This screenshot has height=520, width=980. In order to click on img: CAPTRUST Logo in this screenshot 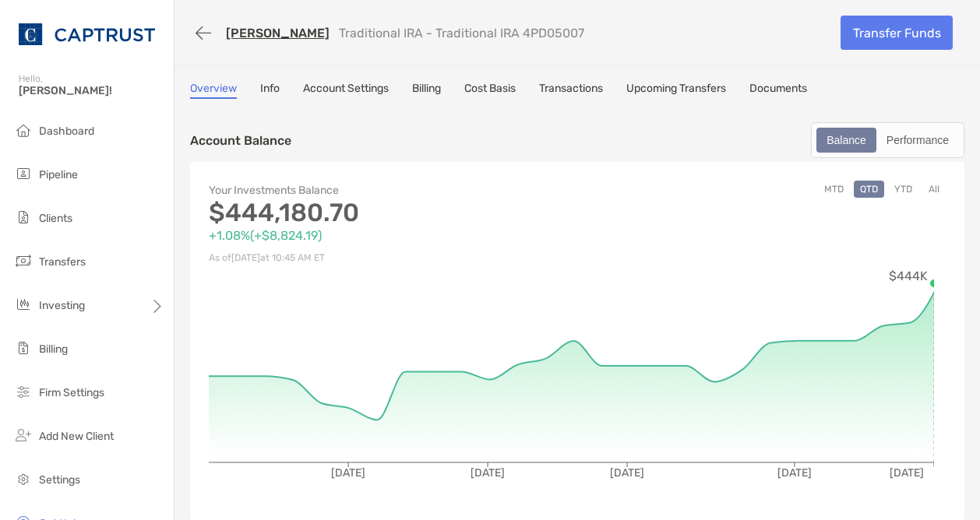, I will do `click(86, 34)`.